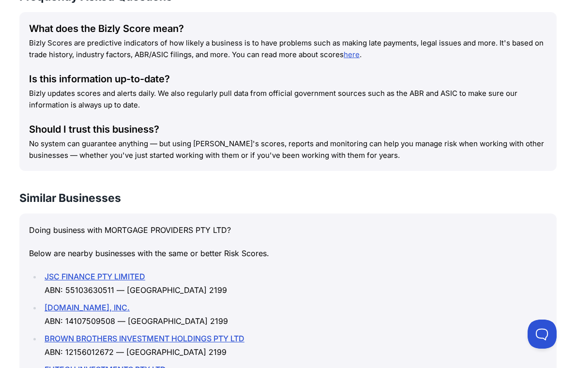  I want to click on p: Bizly Scores are predictive indicators of how likely a business is to have problems such as makin..., so click(288, 49).